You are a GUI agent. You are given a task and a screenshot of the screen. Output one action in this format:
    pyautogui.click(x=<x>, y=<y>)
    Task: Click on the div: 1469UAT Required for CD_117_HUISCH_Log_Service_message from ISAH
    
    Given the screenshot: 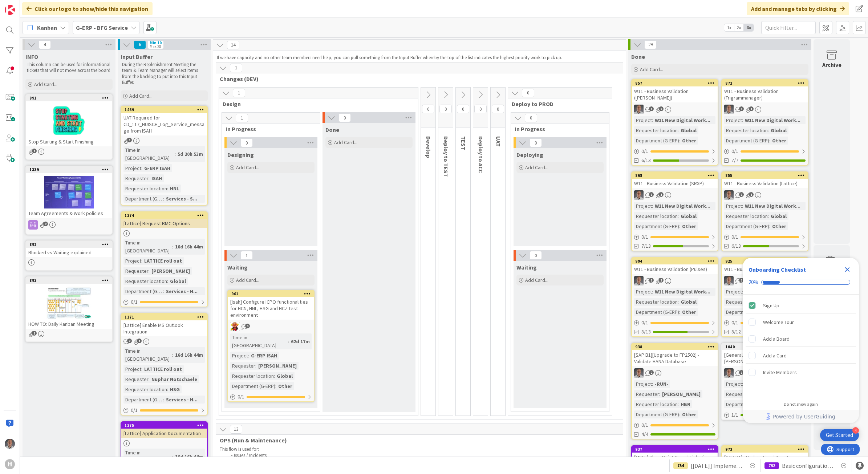 What is the action you would take?
    pyautogui.click(x=164, y=121)
    